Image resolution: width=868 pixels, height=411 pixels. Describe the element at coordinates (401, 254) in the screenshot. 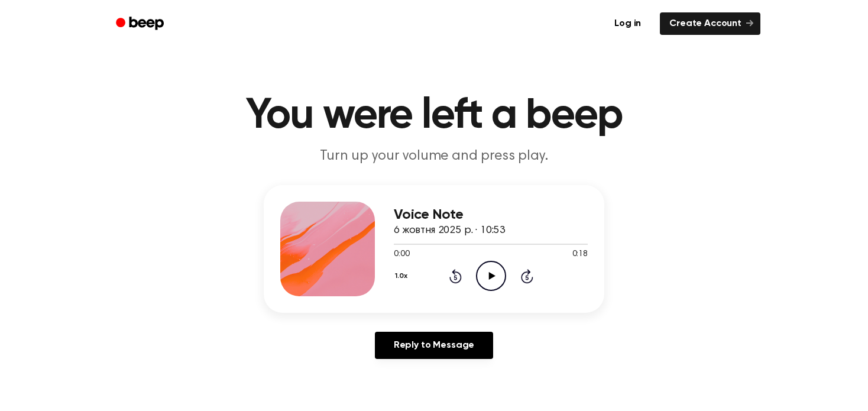

I see `span: 0:00` at that location.